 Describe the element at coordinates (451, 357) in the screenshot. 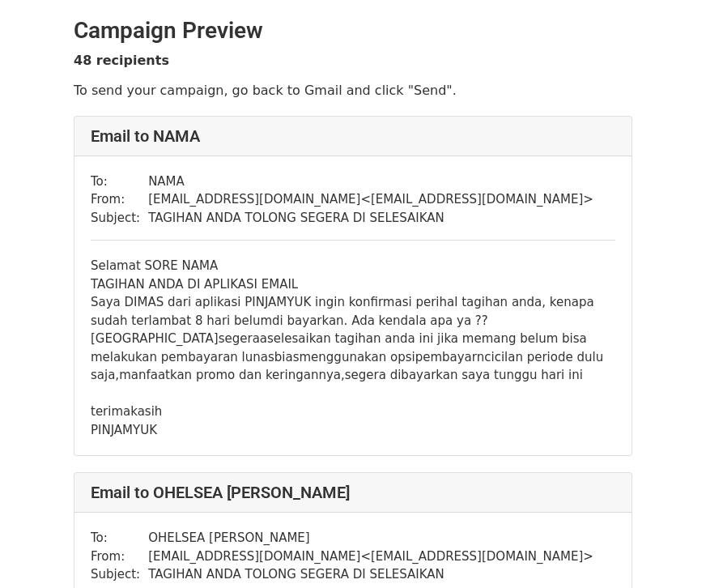

I see `span: pembayarn` at that location.